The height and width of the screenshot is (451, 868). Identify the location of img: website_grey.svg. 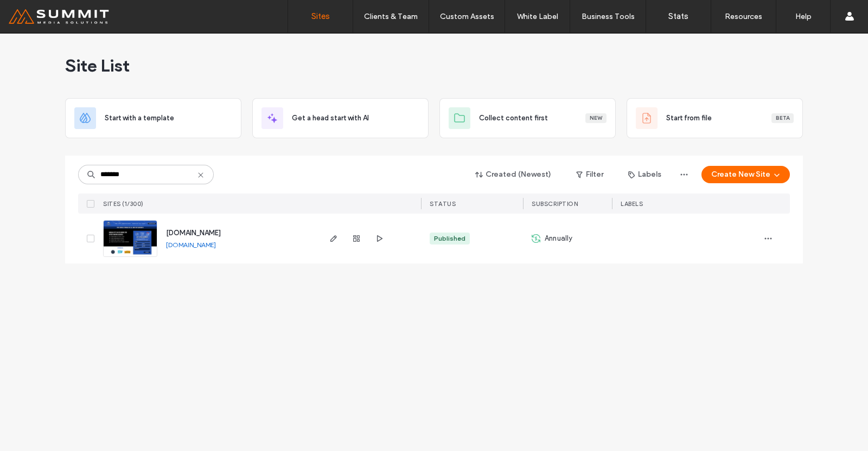
(22, 32).